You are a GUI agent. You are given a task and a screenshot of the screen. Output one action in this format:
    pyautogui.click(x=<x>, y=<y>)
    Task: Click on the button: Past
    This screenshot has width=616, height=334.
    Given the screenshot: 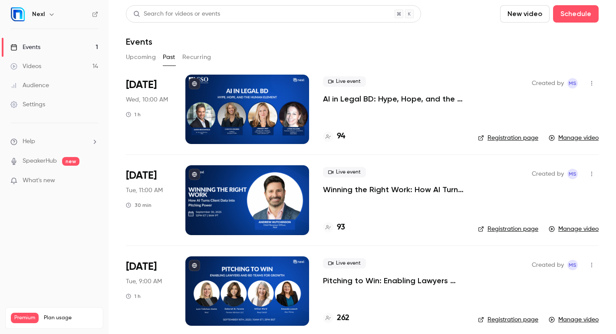 What is the action you would take?
    pyautogui.click(x=169, y=57)
    